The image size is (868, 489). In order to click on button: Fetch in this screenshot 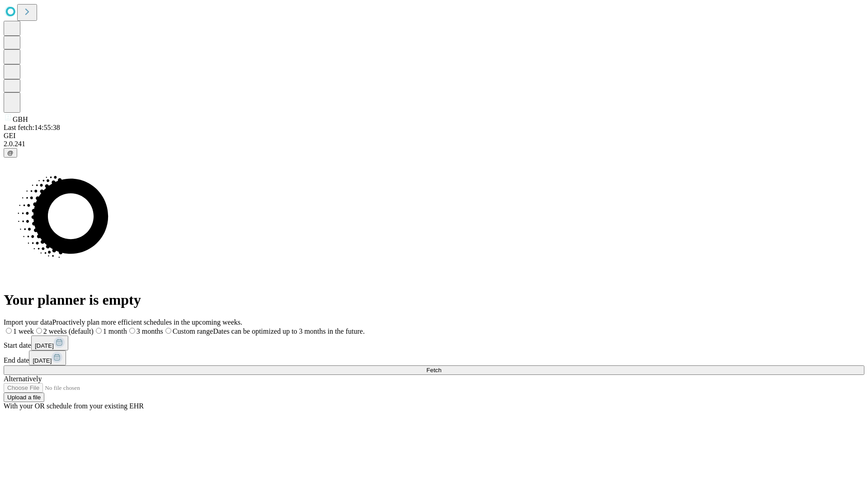, I will do `click(434, 370)`.